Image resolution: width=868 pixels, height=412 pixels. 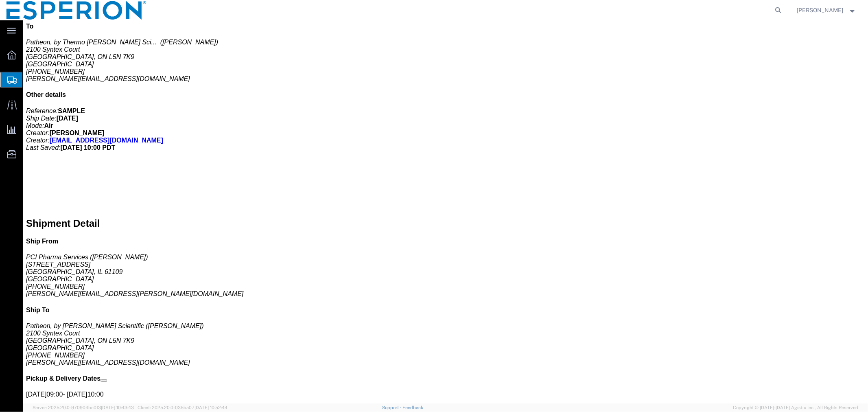 I want to click on a: Support, so click(x=392, y=407).